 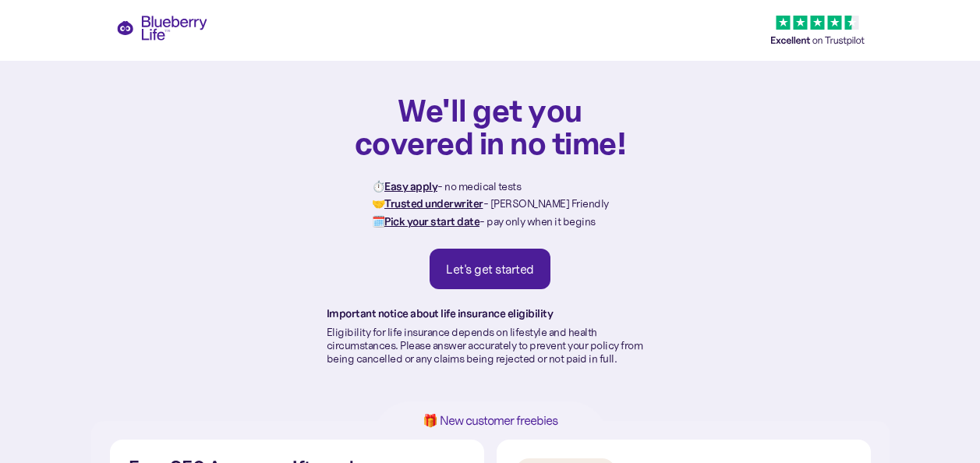 What do you see at coordinates (490, 346) in the screenshot?
I see `p: Eligibility for life insurance depends on lifestyle and health circumstances. Please answer accur...` at bounding box center [490, 346].